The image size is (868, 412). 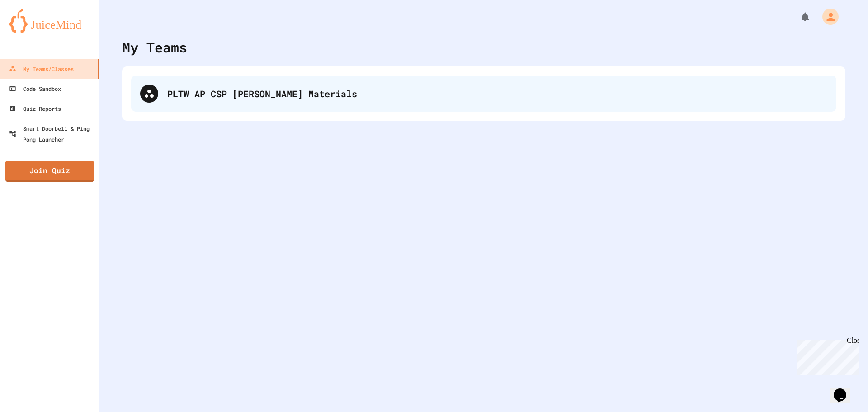 I want to click on div: My Teams, so click(x=155, y=47).